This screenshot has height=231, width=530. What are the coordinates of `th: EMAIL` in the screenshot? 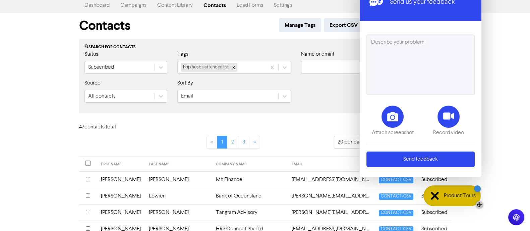 It's located at (331, 164).